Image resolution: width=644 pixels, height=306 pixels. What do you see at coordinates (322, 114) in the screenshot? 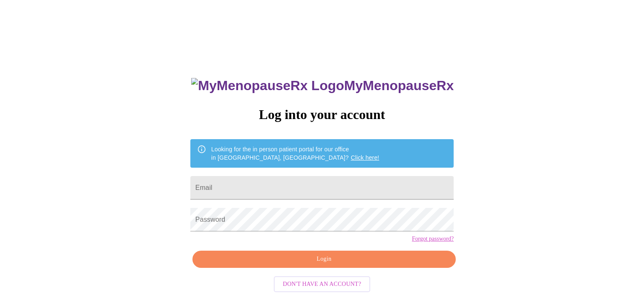
I see `h3: Log into your account` at bounding box center [322, 114].